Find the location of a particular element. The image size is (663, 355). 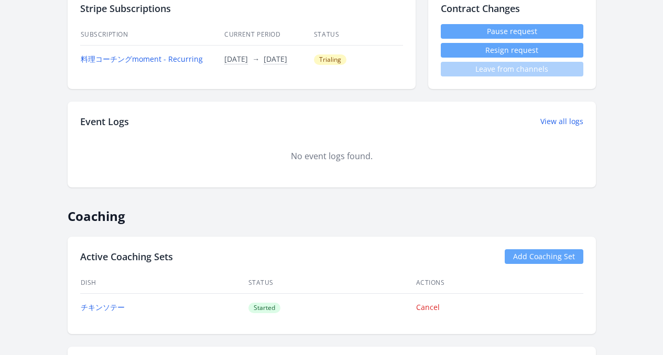

span: Started is located at coordinates (264, 308).